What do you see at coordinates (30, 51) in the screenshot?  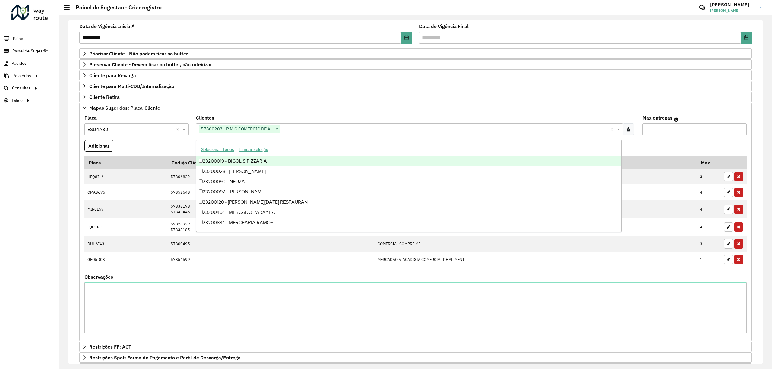 I see `span: Painel de Sugestão` at bounding box center [30, 51].